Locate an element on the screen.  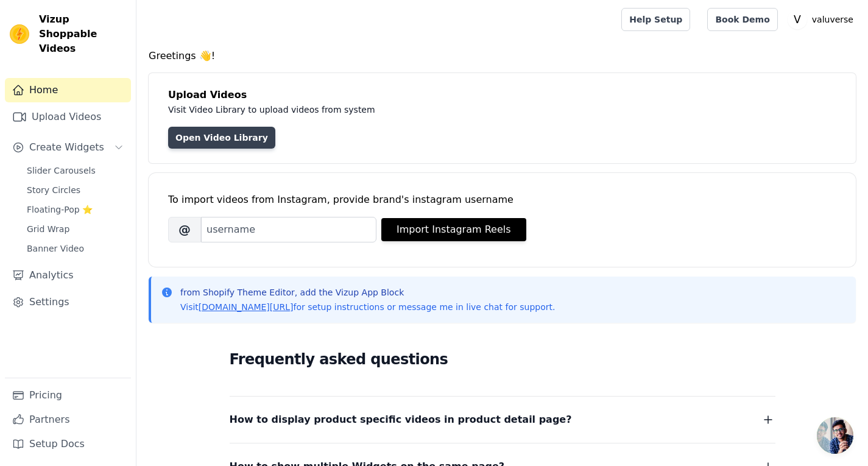
img: Vizup is located at coordinates (19, 34).